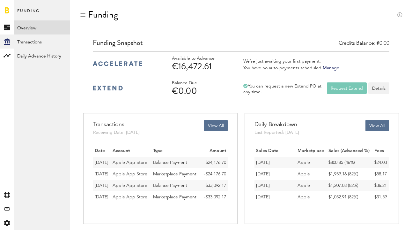  Describe the element at coordinates (117, 63) in the screenshot. I see `img: accelerate-medium-blue-logo.svg` at that location.